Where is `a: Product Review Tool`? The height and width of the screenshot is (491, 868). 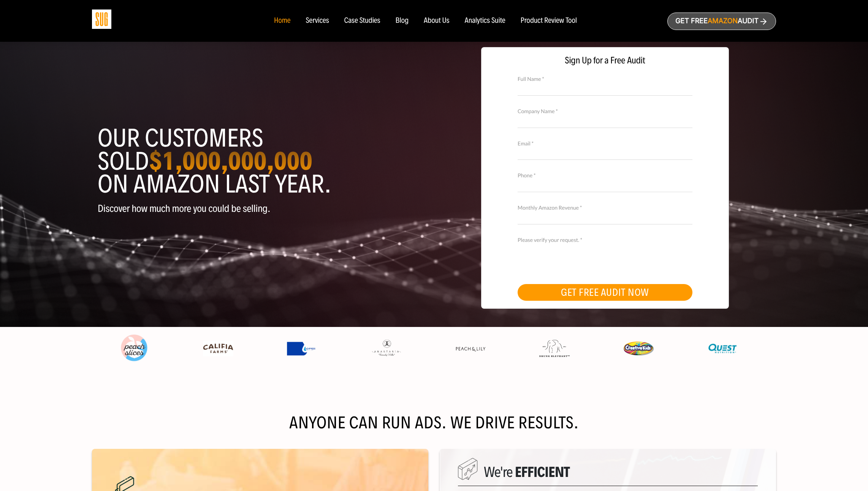
a: Product Review Tool is located at coordinates (549, 21).